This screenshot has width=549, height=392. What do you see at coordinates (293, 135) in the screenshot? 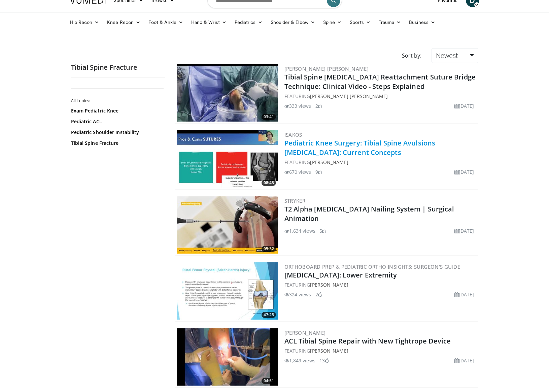
I see `a: ISAKOS` at bounding box center [293, 135].